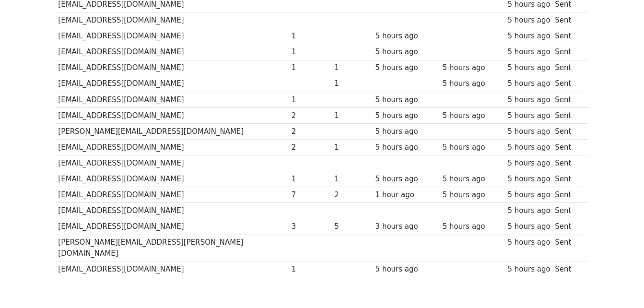  Describe the element at coordinates (311, 195) in the screenshot. I see `div: 7` at that location.